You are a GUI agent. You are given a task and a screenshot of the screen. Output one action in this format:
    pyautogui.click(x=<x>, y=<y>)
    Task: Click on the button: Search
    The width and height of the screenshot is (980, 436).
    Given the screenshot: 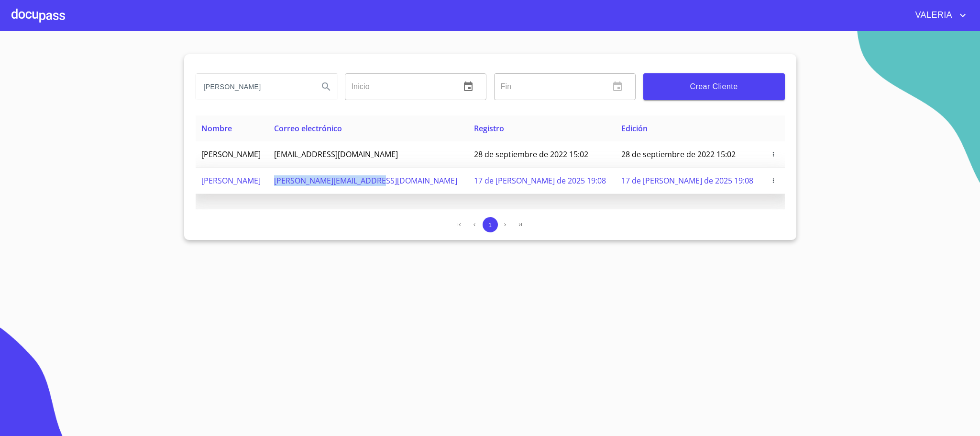 What is the action you would take?
    pyautogui.click(x=326, y=86)
    